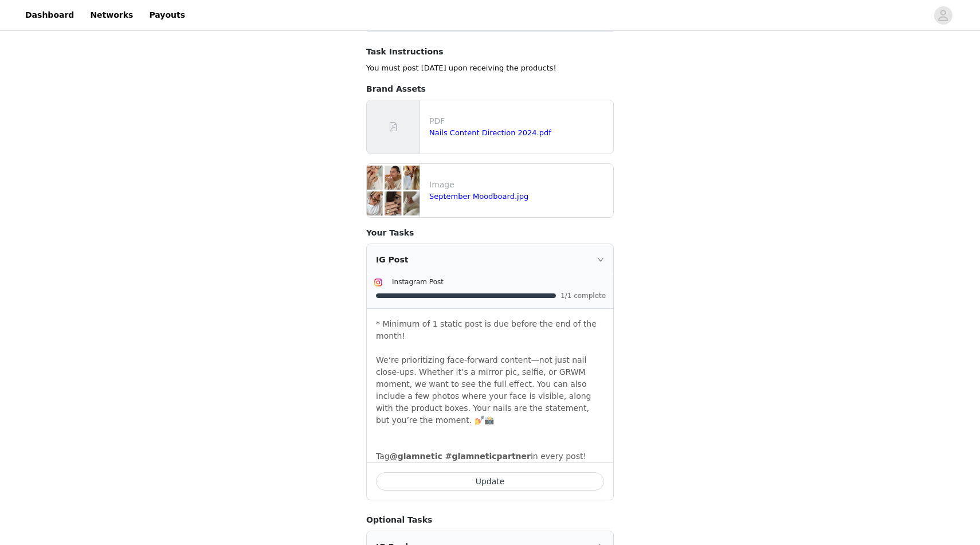 Image resolution: width=980 pixels, height=545 pixels. What do you see at coordinates (519, 185) in the screenshot?
I see `p: Image` at bounding box center [519, 185].